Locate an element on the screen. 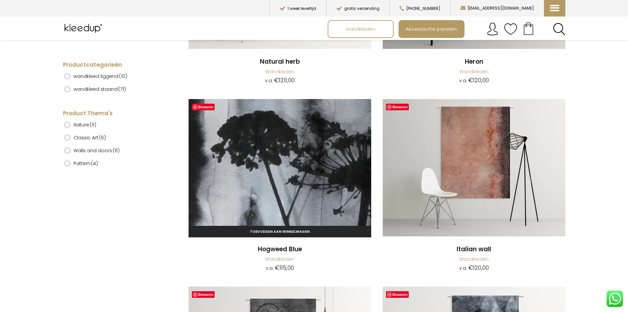  label: Classic Art is located at coordinates (90, 138).